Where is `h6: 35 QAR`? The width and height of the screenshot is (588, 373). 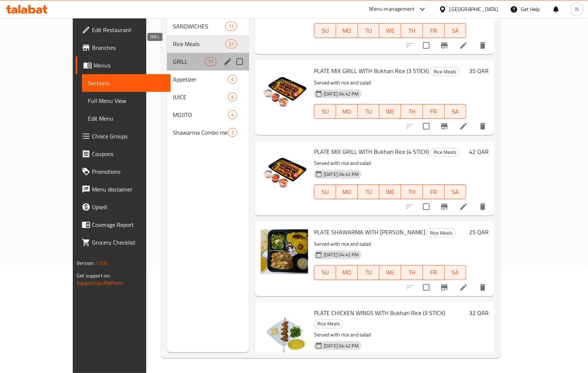 h6: 35 QAR is located at coordinates (479, 71).